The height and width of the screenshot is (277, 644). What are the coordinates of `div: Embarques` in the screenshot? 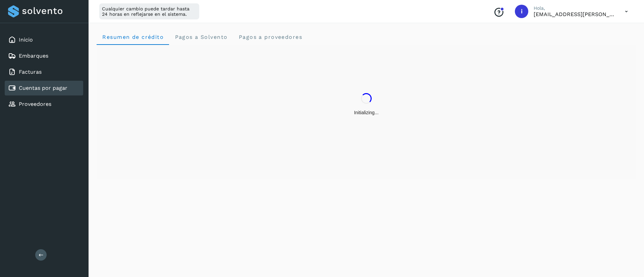 It's located at (44, 56).